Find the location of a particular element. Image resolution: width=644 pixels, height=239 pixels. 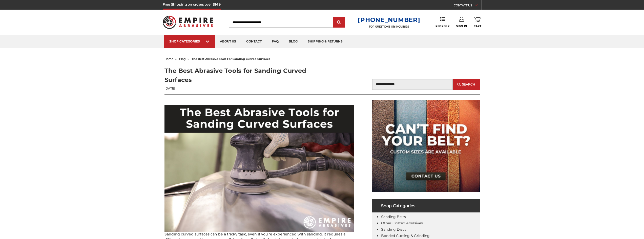

h4: Shop Categories is located at coordinates (426, 206).